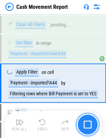 Image resolution: width=106 pixels, height=138 pixels. What do you see at coordinates (24, 43) in the screenshot?
I see `div: Set filter` at bounding box center [24, 43].